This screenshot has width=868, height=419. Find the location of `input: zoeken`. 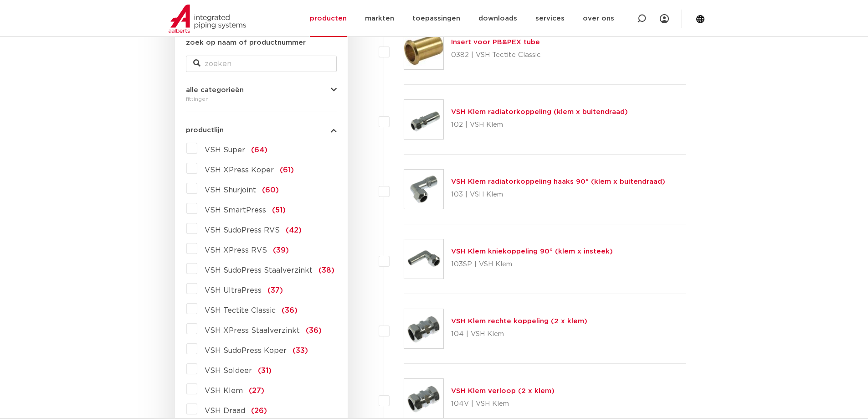

input: zoeken is located at coordinates (262, 63).